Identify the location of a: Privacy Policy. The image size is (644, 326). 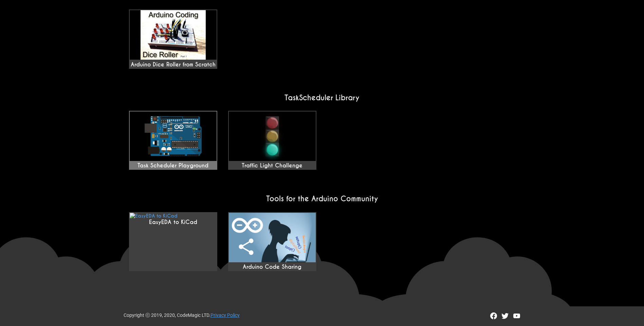
(225, 315).